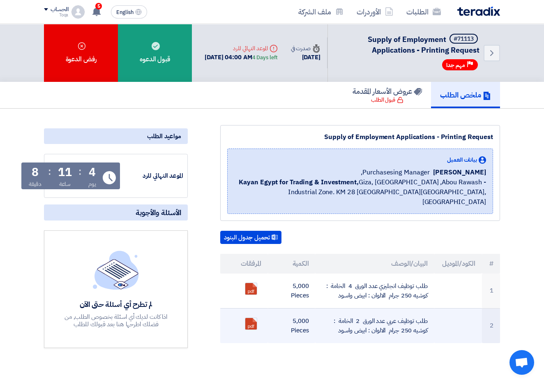 The width and height of the screenshot is (544, 383). What do you see at coordinates (78, 12) in the screenshot?
I see `img: profile_test.png` at bounding box center [78, 12].